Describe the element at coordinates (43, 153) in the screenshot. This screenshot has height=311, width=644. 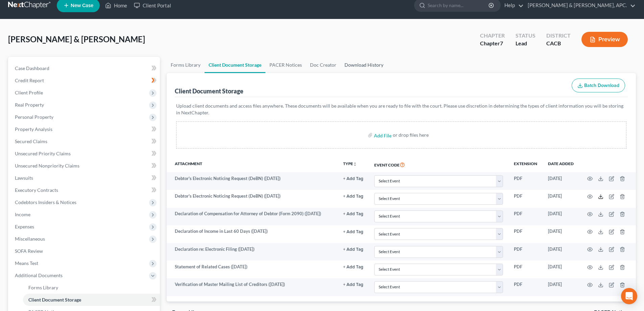
I see `span: Unsecured Priority Claims` at that location.